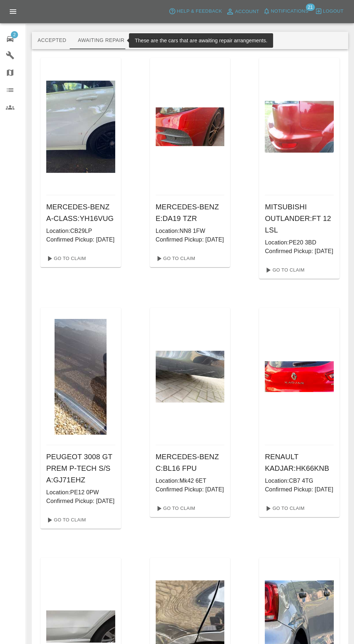  I want to click on h6: RENAULT KADJAR : HK66KNB, so click(299, 462).